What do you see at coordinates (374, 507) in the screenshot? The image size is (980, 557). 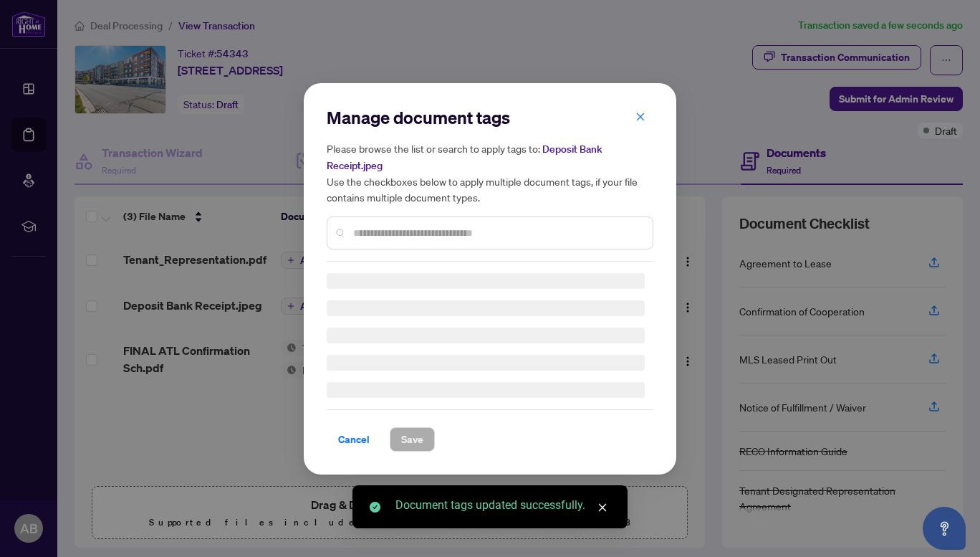 I see `span: check-circle` at bounding box center [374, 507].